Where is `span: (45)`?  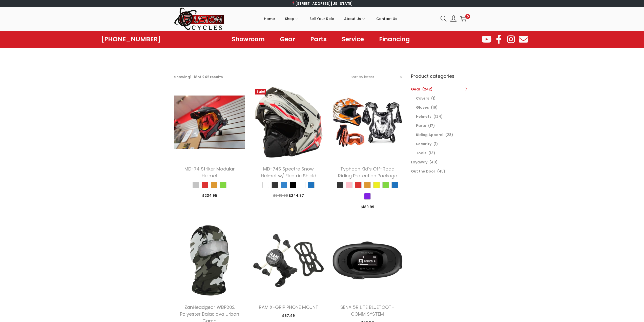 span: (45) is located at coordinates (441, 171).